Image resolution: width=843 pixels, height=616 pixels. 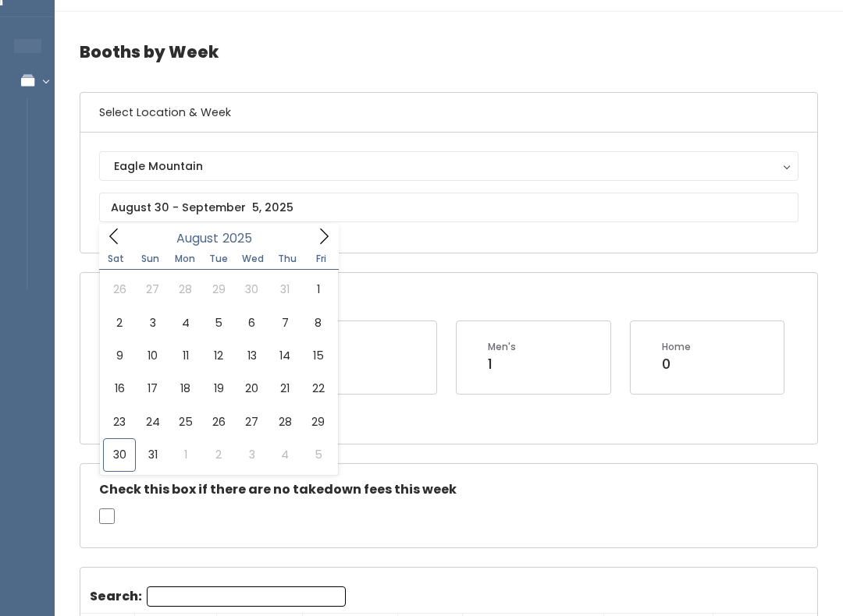 I want to click on span: August 28, 2025, so click(x=284, y=422).